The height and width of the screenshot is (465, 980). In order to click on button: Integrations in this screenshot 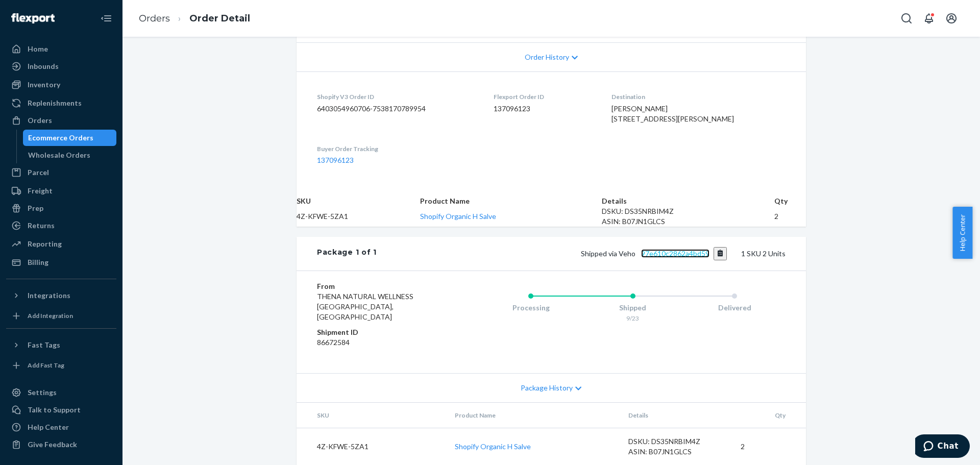, I will do `click(62, 296)`.